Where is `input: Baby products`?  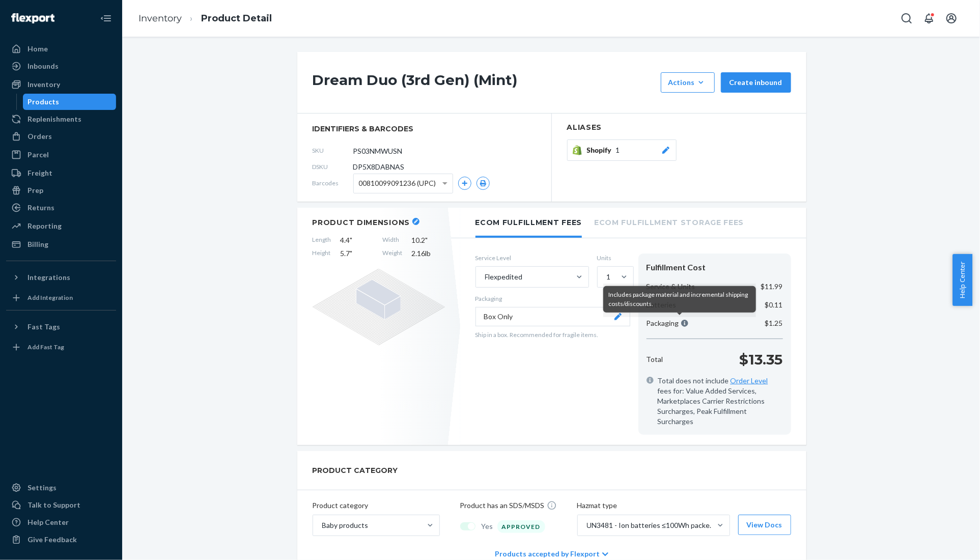 input: Baby products is located at coordinates (322, 525).